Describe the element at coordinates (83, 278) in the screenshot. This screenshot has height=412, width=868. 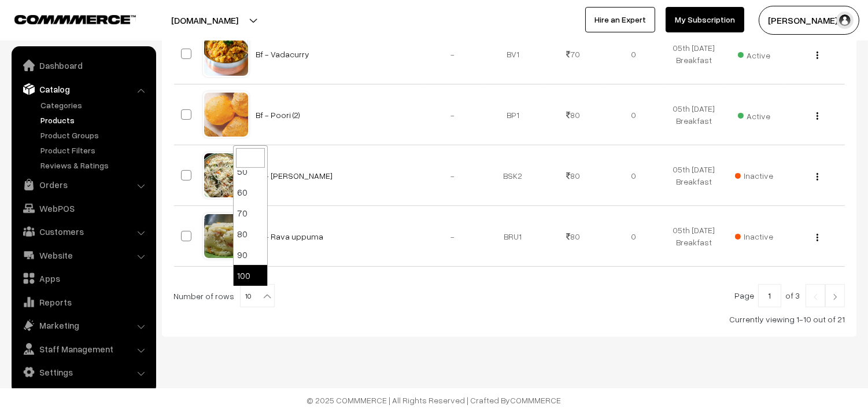
I see `a: Apps` at that location.